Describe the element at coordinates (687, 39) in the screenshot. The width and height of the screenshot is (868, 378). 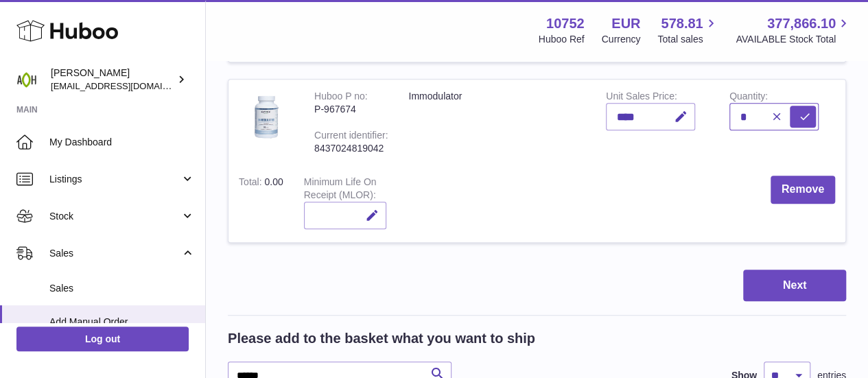
I see `span: Total sales` at that location.